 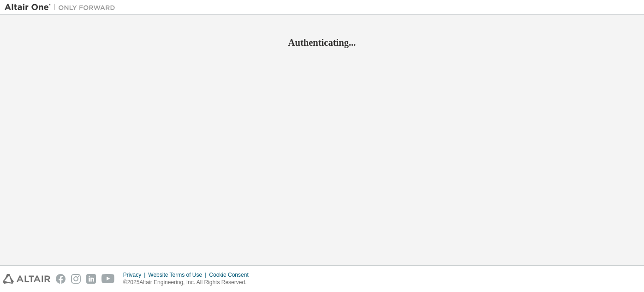 I want to click on img: youtube.svg, so click(x=108, y=279).